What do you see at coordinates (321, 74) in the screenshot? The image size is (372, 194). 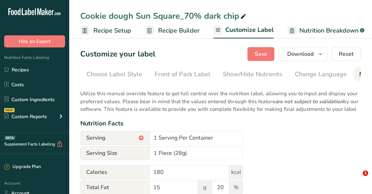 I see `div: Change Language` at bounding box center [321, 74].